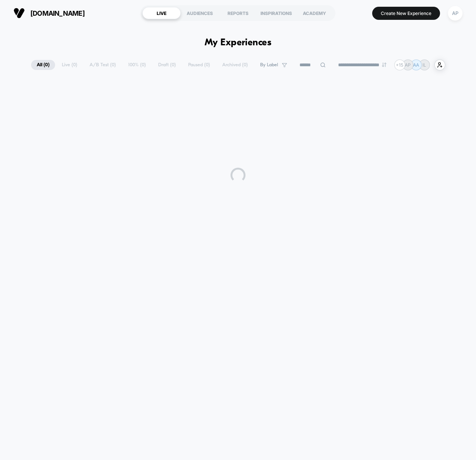  What do you see at coordinates (19, 13) in the screenshot?
I see `img: Visually logo` at bounding box center [19, 13].